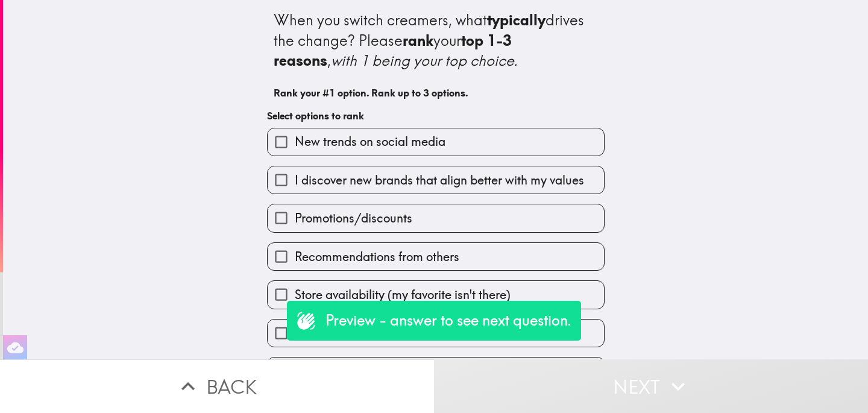  What do you see at coordinates (377, 257) in the screenshot?
I see `span: Recommendations from others` at bounding box center [377, 257].